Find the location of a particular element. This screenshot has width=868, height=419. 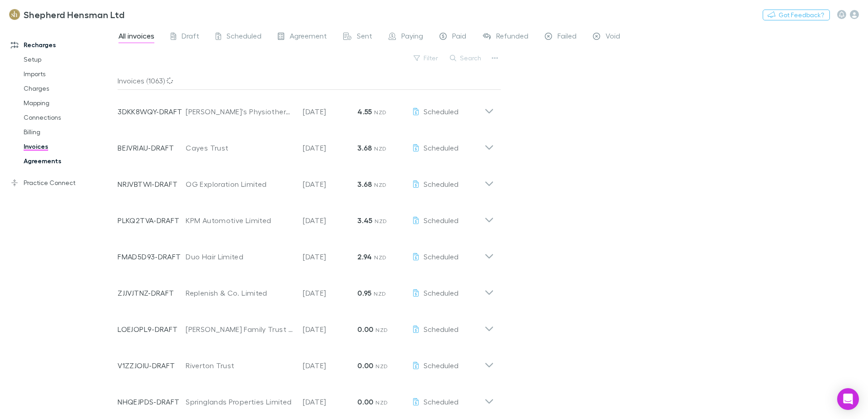

p: PLKQ2TVA-DRAFT is located at coordinates (151, 221).